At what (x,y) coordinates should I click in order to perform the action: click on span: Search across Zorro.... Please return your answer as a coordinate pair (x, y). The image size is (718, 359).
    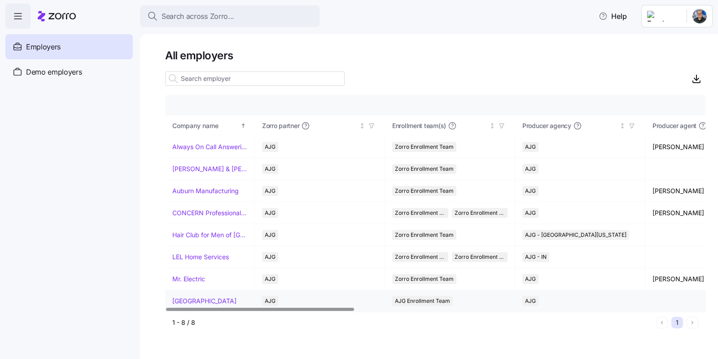
    Looking at the image, I should click on (198, 16).